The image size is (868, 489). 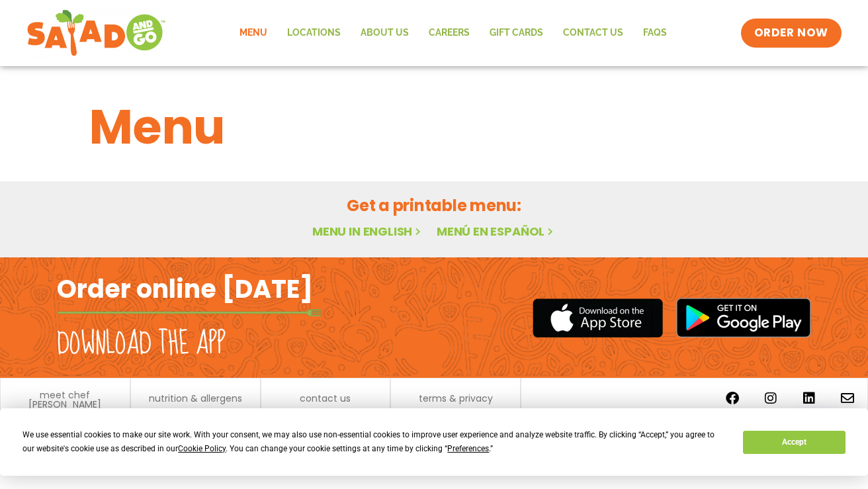 I want to click on span: Cookie Policy, so click(x=202, y=449).